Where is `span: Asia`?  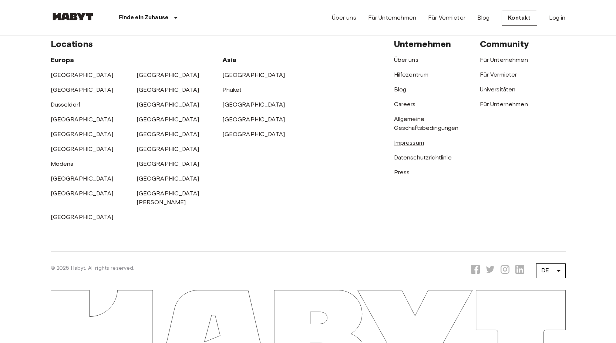 span: Asia is located at coordinates (230, 60).